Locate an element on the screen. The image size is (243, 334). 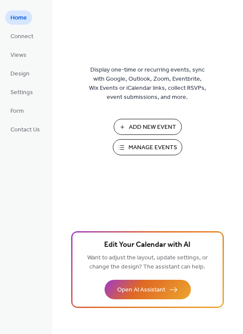
span: Connect is located at coordinates (22, 37).